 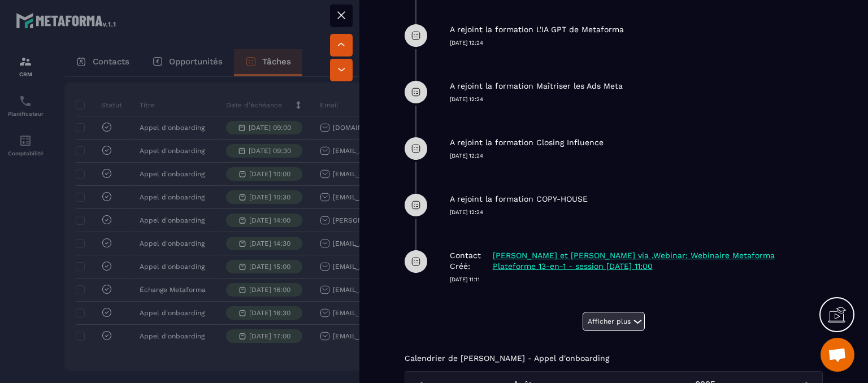 I want to click on button: Afficher plus, so click(x=613, y=321).